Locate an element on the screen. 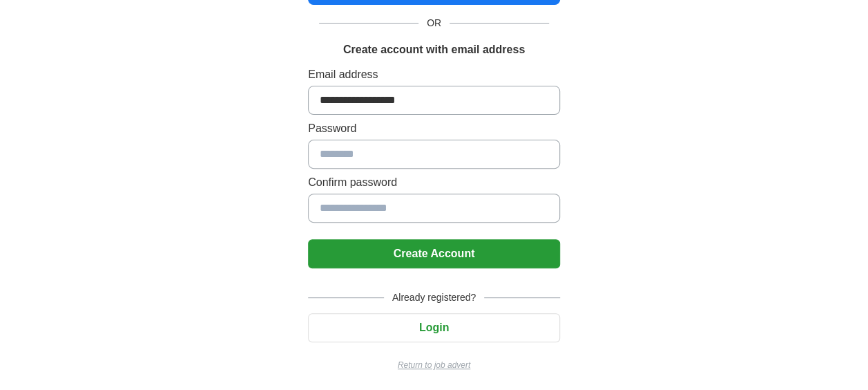 This screenshot has height=390, width=868. button: Create Account is located at coordinates (434, 254).